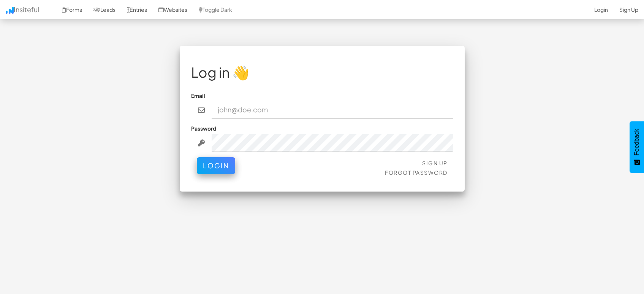 The width and height of the screenshot is (644, 294). What do you see at coordinates (216, 166) in the screenshot?
I see `button: Login` at bounding box center [216, 166].